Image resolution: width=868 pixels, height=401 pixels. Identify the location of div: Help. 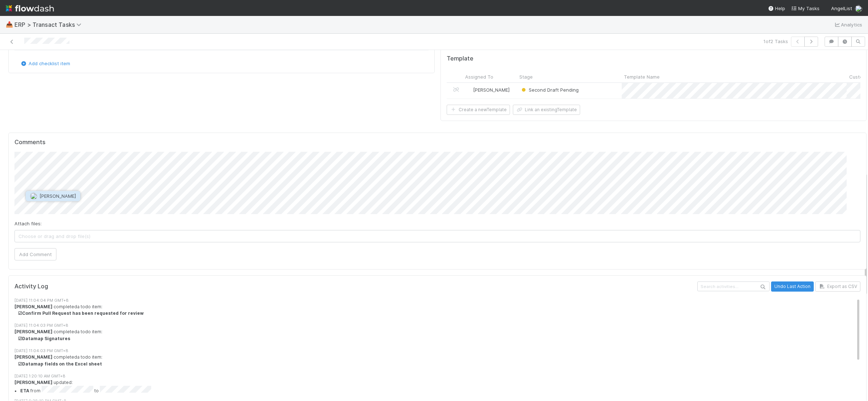
(777, 8).